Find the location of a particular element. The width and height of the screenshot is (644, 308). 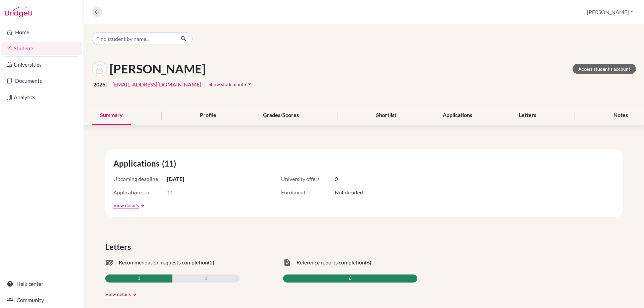

a: Community is located at coordinates (41, 300).